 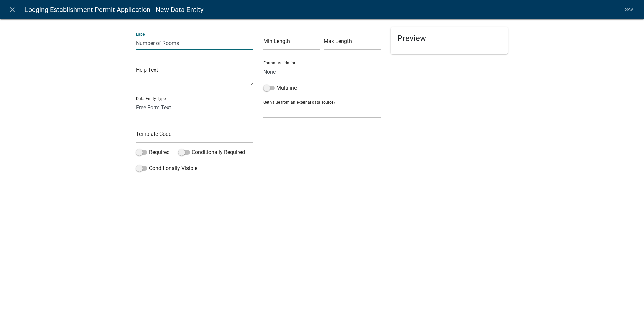 I want to click on h5: Preview, so click(x=449, y=38).